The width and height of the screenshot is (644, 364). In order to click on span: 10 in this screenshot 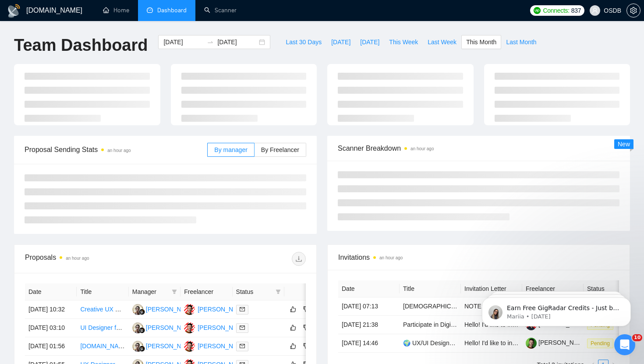, I will do `click(637, 338)`.